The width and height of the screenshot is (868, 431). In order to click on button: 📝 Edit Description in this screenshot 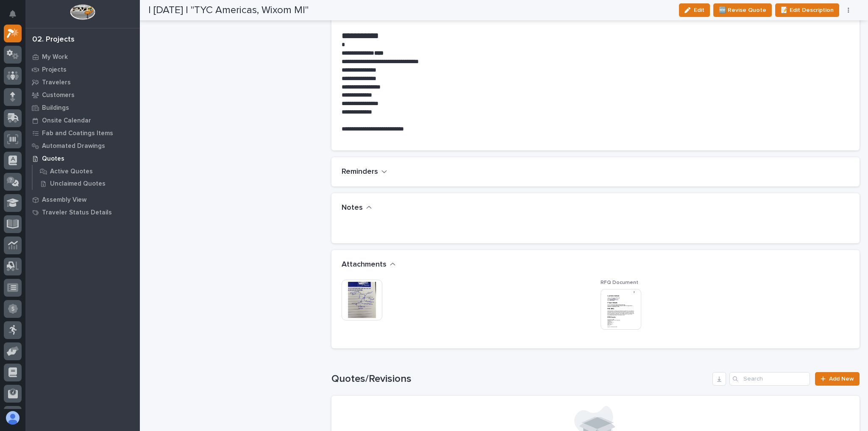, I will do `click(806, 10)`.